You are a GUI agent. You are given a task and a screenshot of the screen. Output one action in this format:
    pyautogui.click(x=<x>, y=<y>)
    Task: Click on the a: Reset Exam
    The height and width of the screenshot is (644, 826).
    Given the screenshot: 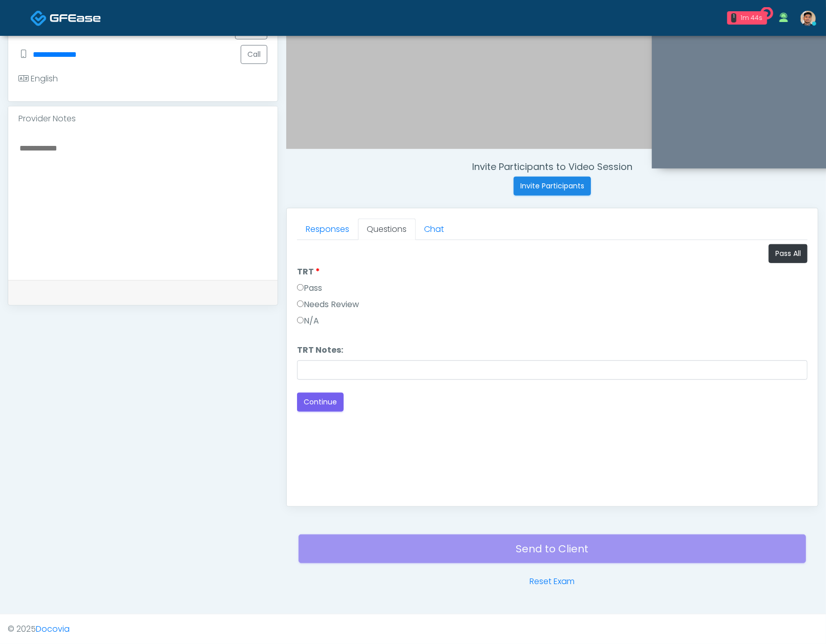 What is the action you would take?
    pyautogui.click(x=552, y=581)
    